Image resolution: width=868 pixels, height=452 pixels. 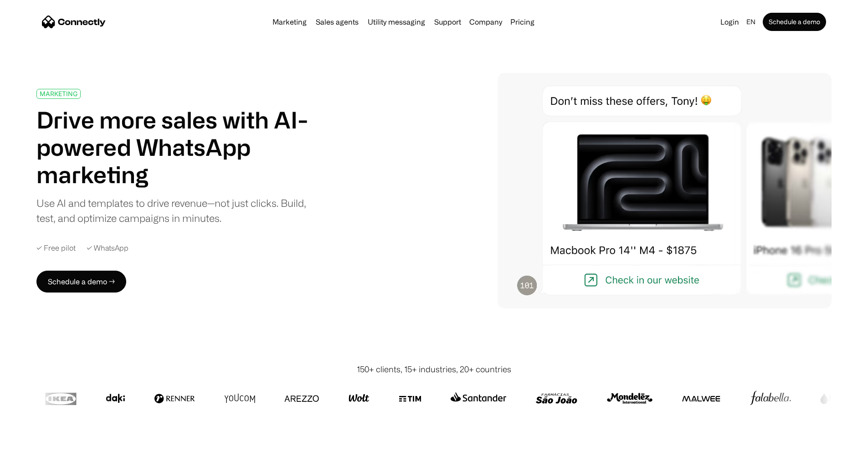 What do you see at coordinates (730, 22) in the screenshot?
I see `a: Login` at bounding box center [730, 22].